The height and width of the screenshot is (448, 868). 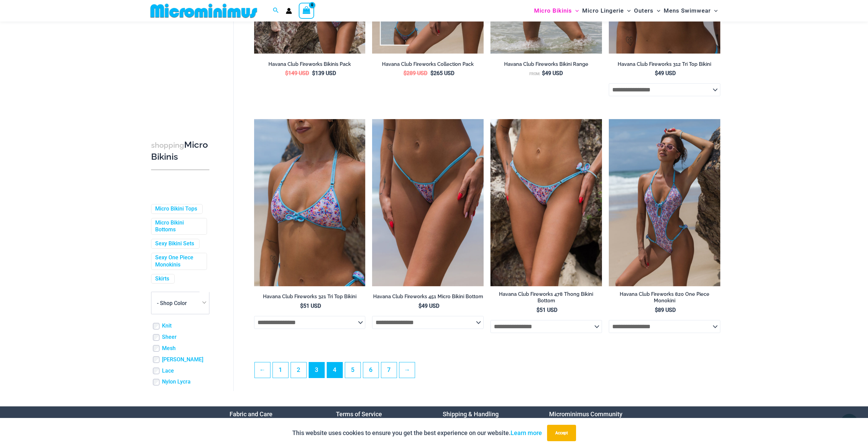 What do you see at coordinates (428, 64) in the screenshot?
I see `h2: Havana Club Fireworks Collection Pack` at bounding box center [428, 64].